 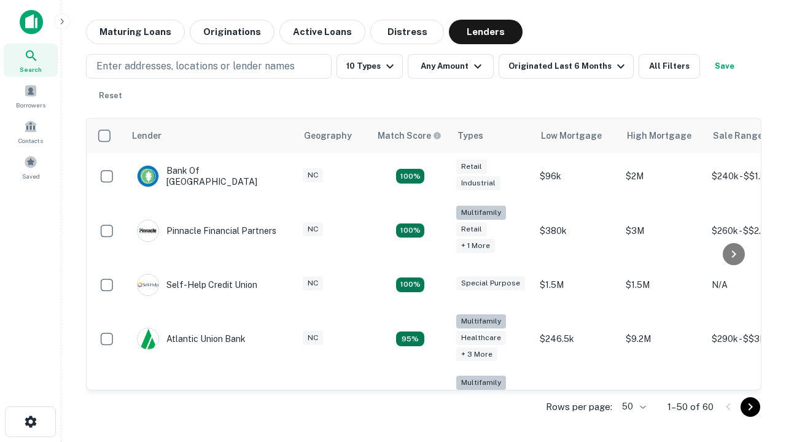 What do you see at coordinates (410, 136) in the screenshot?
I see `th: Capitalize uses an advanced AI algorithm to match your search with the best lender. The match sco...` at bounding box center [410, 136].